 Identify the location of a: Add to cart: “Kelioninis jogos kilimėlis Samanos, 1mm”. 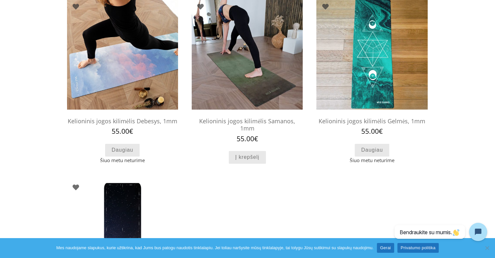
(247, 157).